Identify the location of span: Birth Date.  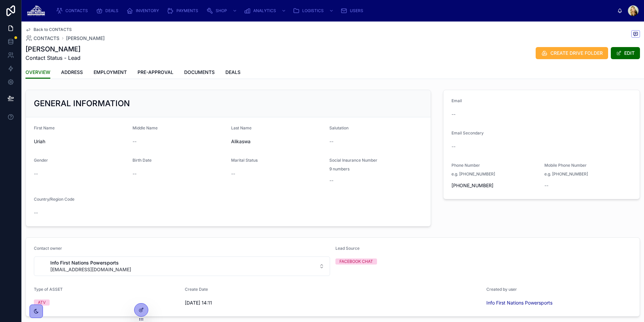
(142, 160).